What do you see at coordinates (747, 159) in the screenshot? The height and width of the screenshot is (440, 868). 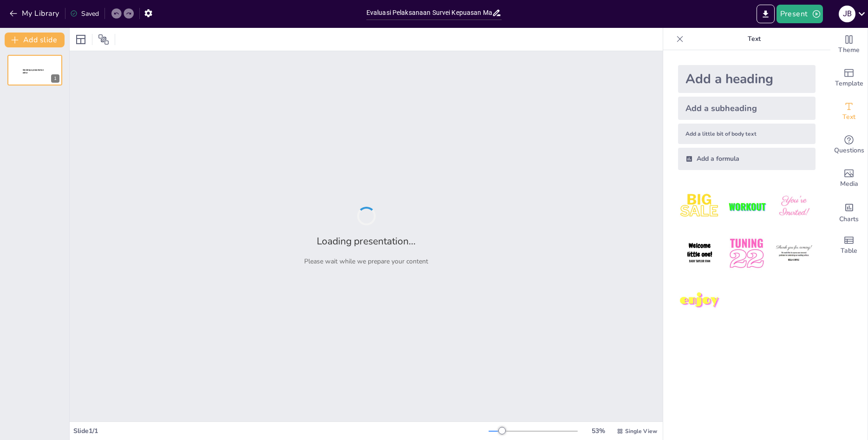 I see `div: Add a formula` at bounding box center [747, 159].